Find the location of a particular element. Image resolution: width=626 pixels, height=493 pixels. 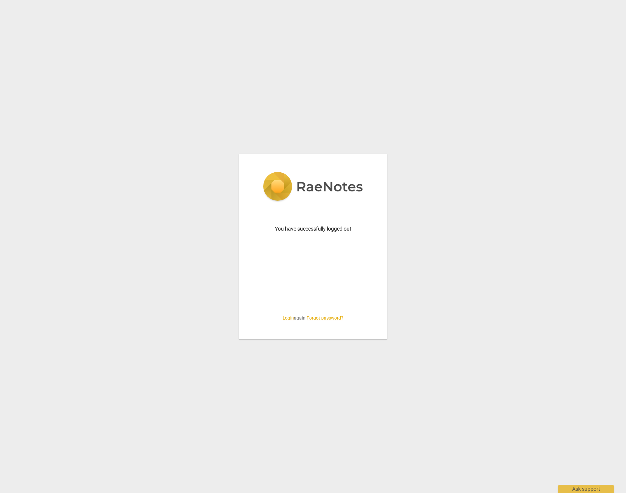

a: Login is located at coordinates (288, 318).